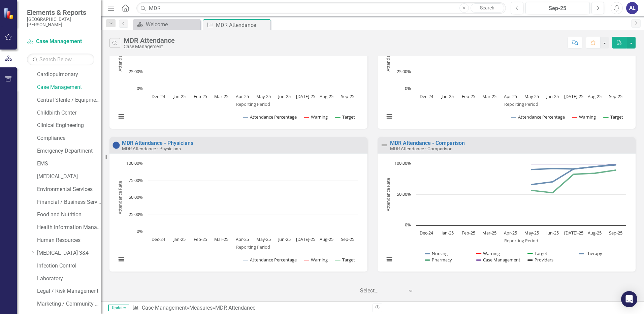 This screenshot has width=644, height=314. Describe the element at coordinates (591, 254) in the screenshot. I see `button: Show Therapy` at that location.